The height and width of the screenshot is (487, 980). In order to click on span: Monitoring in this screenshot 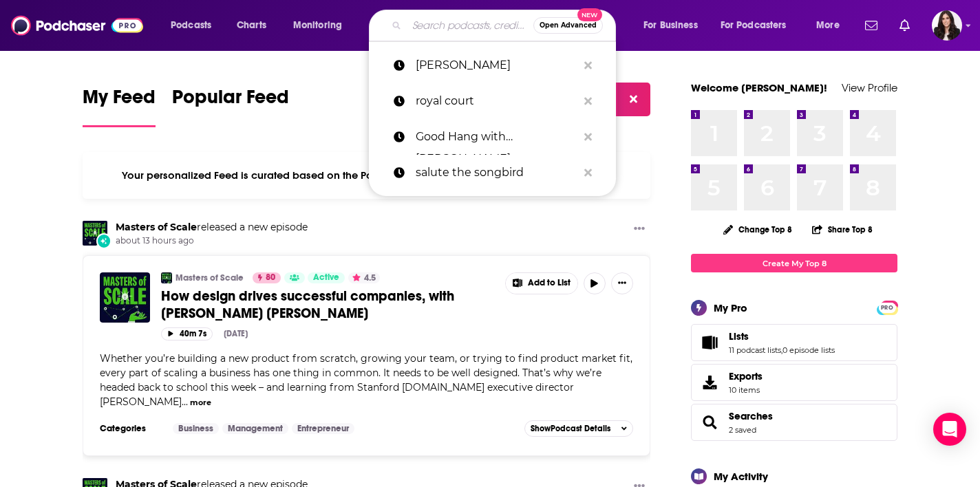, I will do `click(317, 25)`.